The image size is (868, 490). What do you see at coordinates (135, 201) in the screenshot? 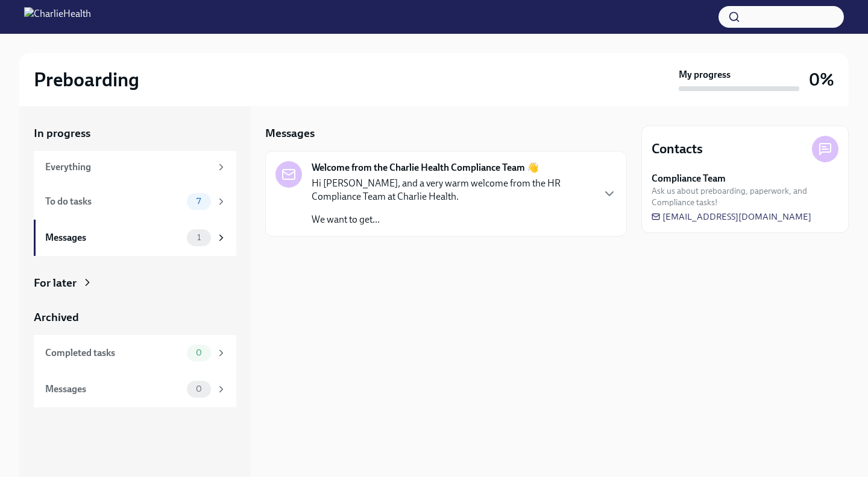
I see `a: To do tasks7` at bounding box center [135, 201].